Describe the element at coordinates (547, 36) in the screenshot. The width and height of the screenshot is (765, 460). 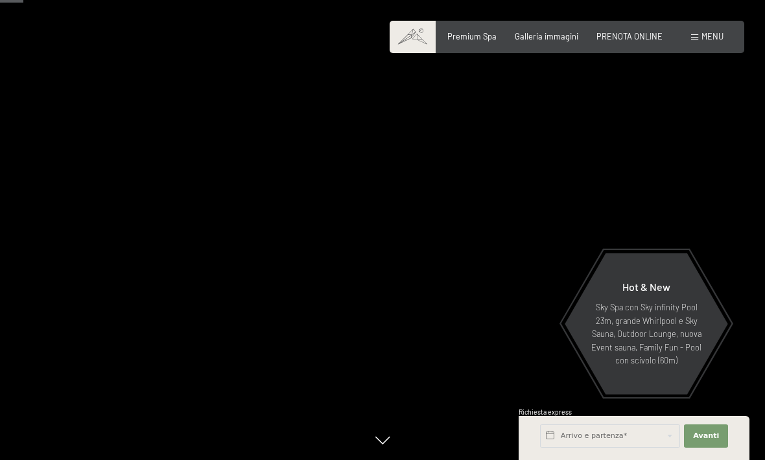
I see `a: Galleria immagini` at that location.